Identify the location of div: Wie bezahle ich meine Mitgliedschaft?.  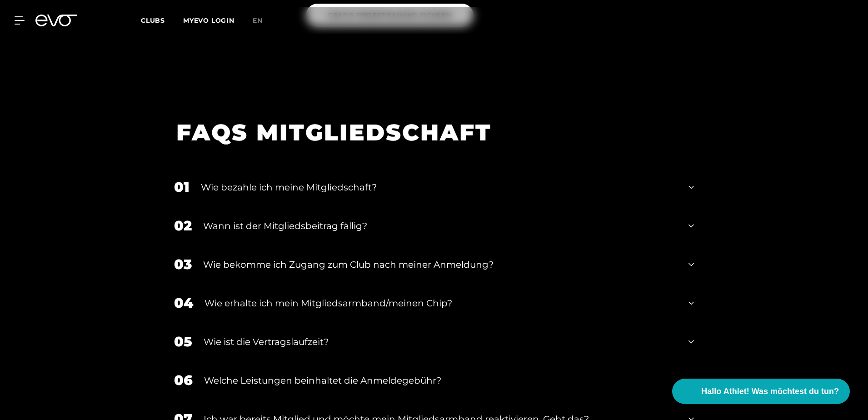
(438, 188).